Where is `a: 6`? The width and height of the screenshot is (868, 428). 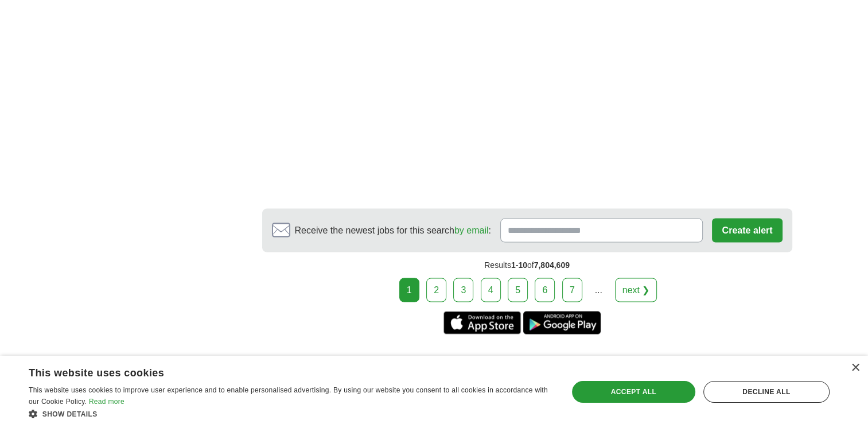 a: 6 is located at coordinates (544, 290).